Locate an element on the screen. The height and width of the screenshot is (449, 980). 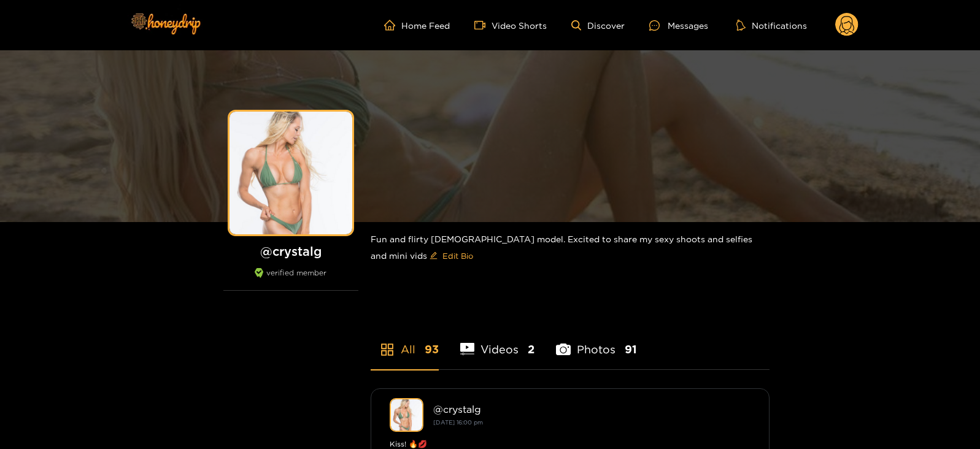
div: Messages is located at coordinates (678, 25).